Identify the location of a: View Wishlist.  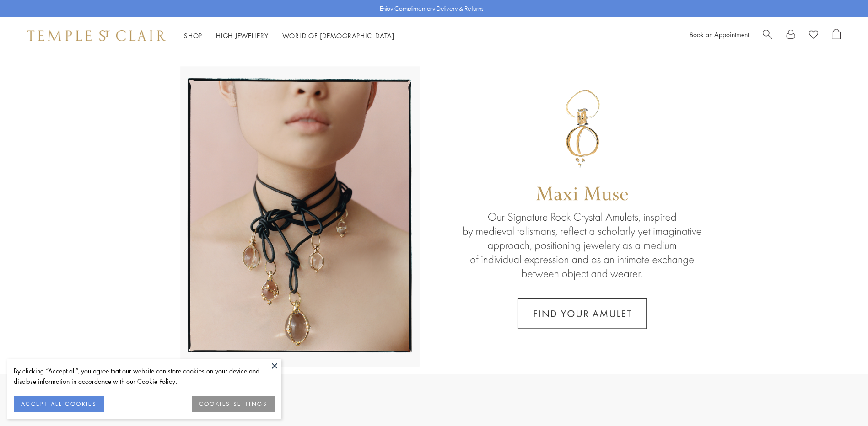
(814, 36).